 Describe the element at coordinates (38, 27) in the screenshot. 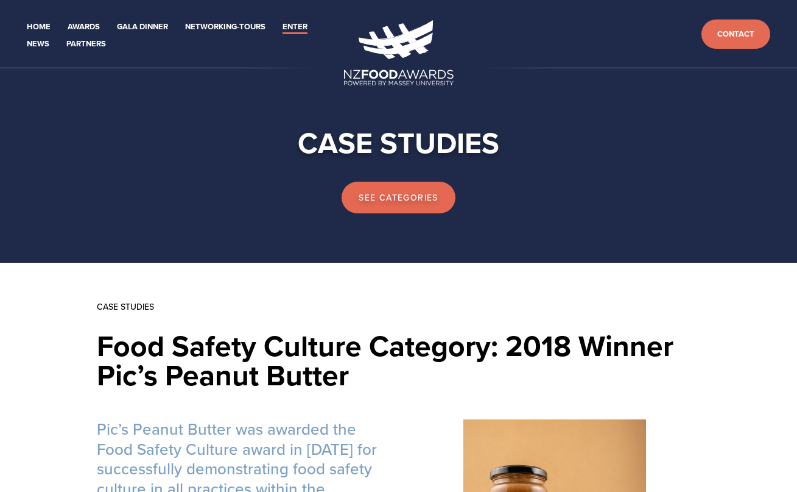

I see `a: Home` at that location.